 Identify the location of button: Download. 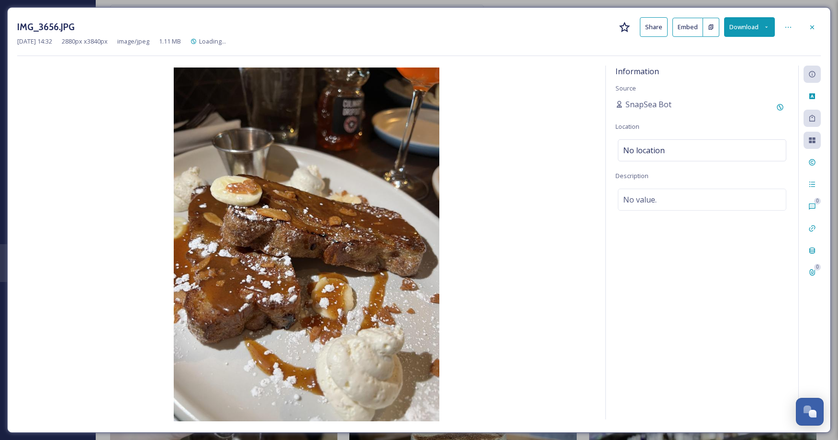
(749, 27).